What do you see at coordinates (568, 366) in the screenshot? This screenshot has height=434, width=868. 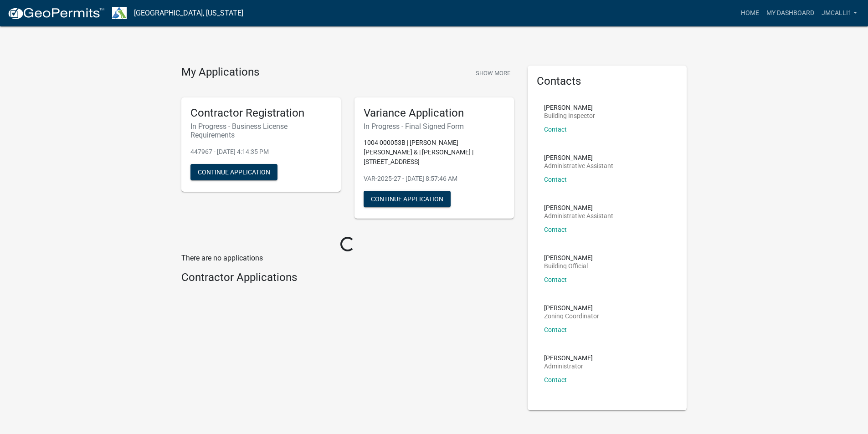 I see `p: Administrator` at bounding box center [568, 366].